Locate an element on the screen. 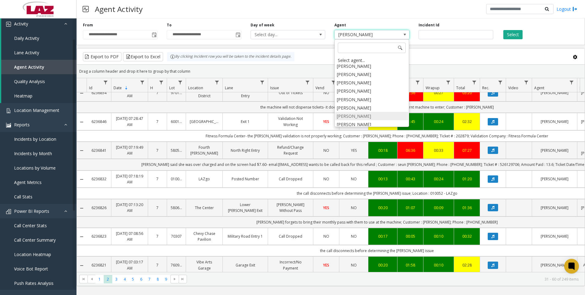  a: Location Filter Menu is located at coordinates (217, 82).